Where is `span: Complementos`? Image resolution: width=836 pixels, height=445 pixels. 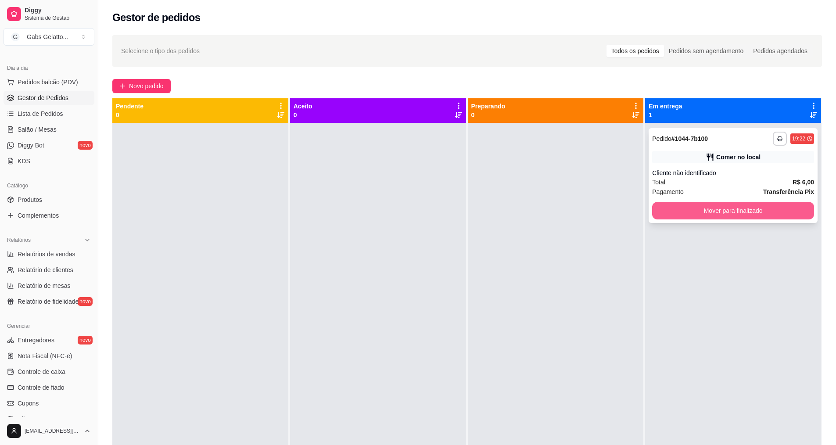
span: Complementos is located at coordinates (38, 215).